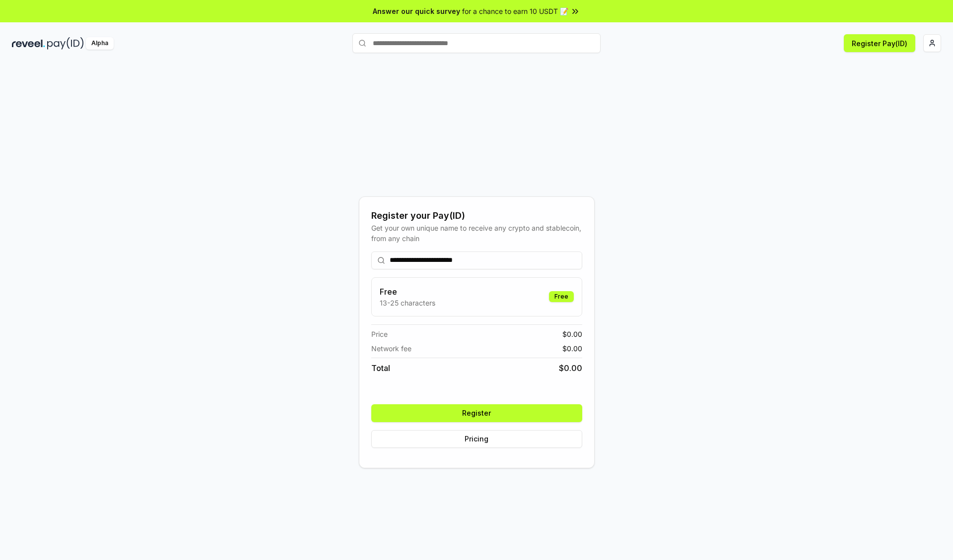 The height and width of the screenshot is (560, 953). I want to click on span: for a chance to earn 10 USDT 📝, so click(515, 11).